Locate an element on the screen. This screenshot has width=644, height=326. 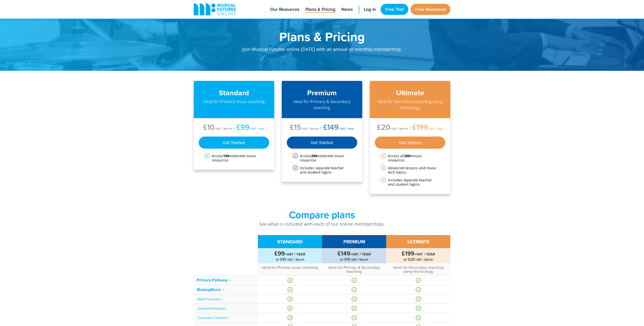
td: or £20 is located at coordinates (418, 255).